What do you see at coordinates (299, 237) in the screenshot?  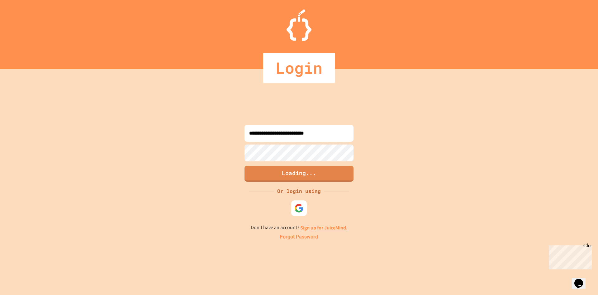 I see `a: Forgot Password` at bounding box center [299, 237].